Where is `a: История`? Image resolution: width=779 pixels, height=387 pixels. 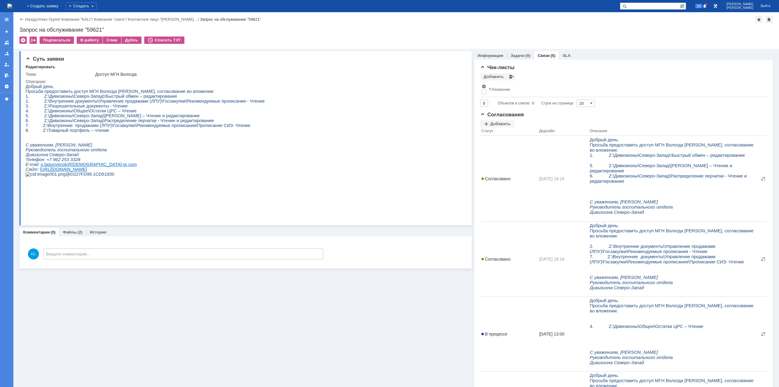 a: История is located at coordinates (98, 232).